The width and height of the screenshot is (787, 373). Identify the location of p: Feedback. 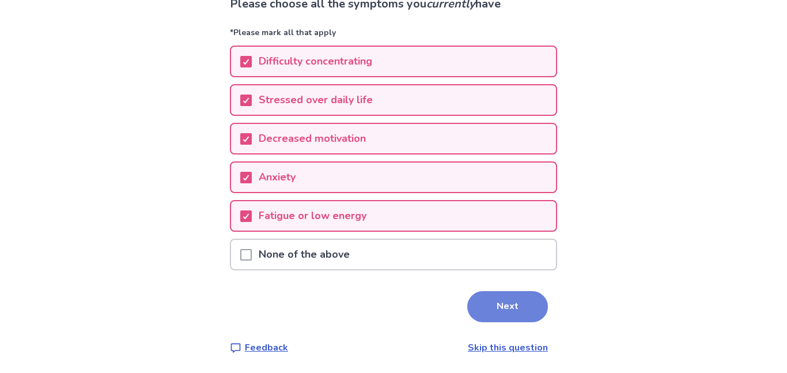
(266, 348).